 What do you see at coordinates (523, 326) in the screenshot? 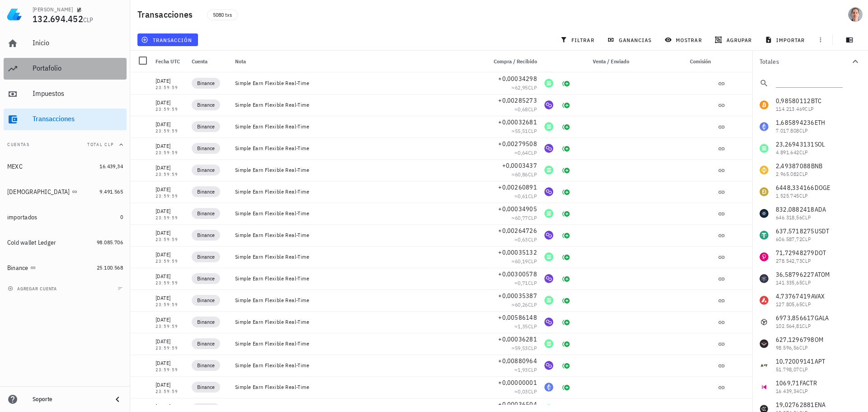
I see `span: 1,35` at bounding box center [523, 326].